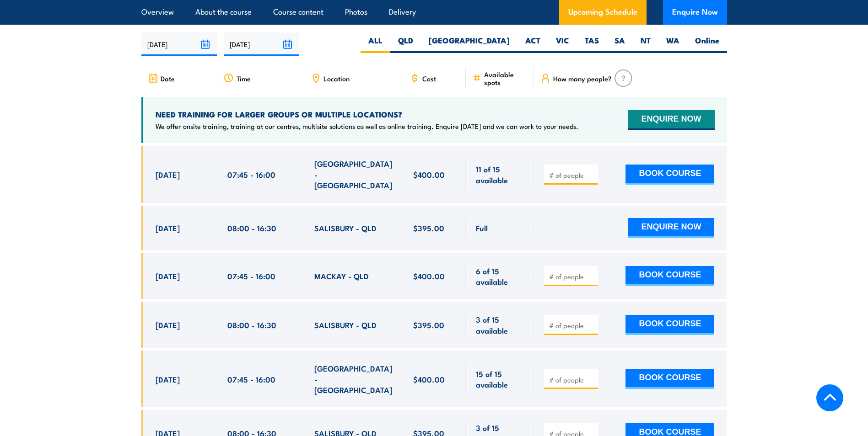 Image resolution: width=868 pixels, height=436 pixels. What do you see at coordinates (500, 379) in the screenshot?
I see `span: 15 of 15 available` at bounding box center [500, 379].